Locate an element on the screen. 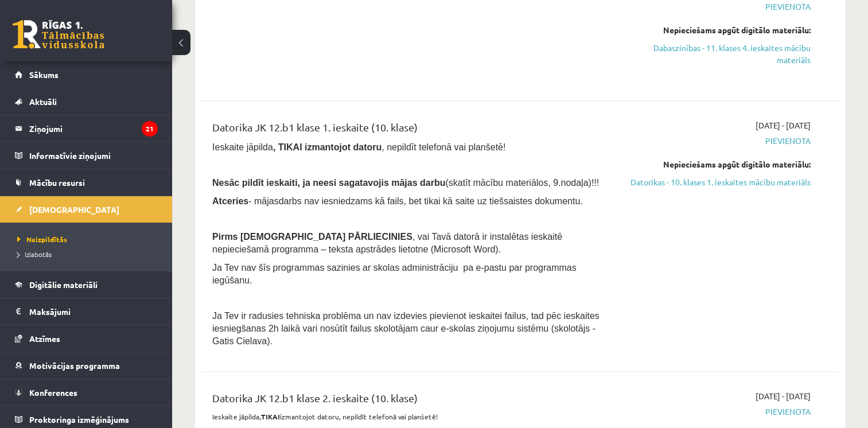 The image size is (868, 428). span: Ieskaite jāpilda , nepildīt telefonā vai planšetē! is located at coordinates (358, 147).